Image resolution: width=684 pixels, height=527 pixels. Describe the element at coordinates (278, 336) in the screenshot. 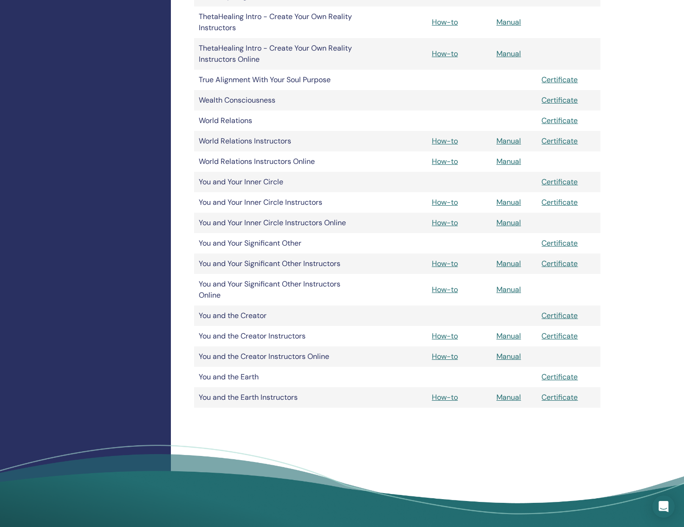

I see `td: You and the Creator Instructors` at that location.